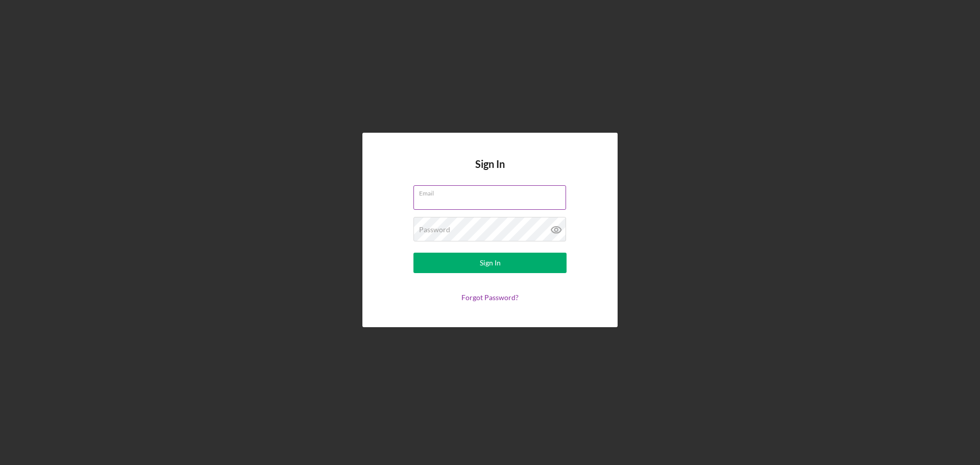  What do you see at coordinates (490, 171) in the screenshot?
I see `h4: Sign In` at bounding box center [490, 171].